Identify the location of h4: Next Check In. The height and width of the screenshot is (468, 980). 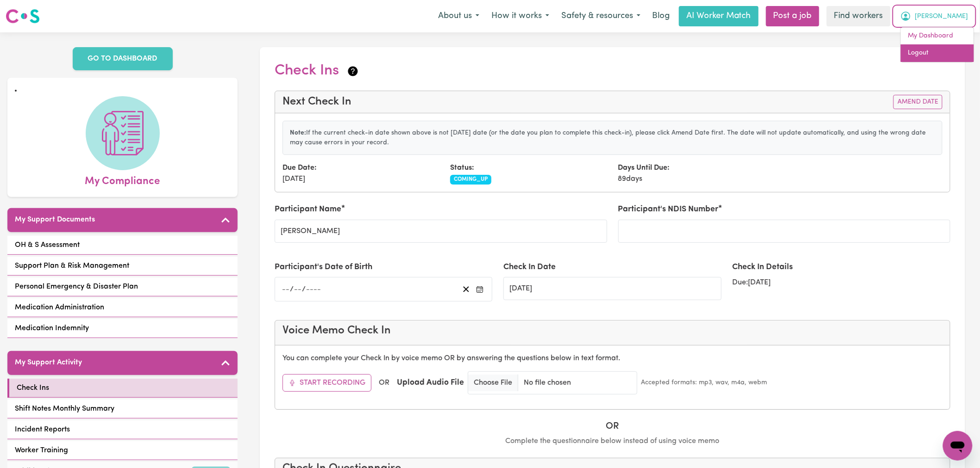
(317, 101).